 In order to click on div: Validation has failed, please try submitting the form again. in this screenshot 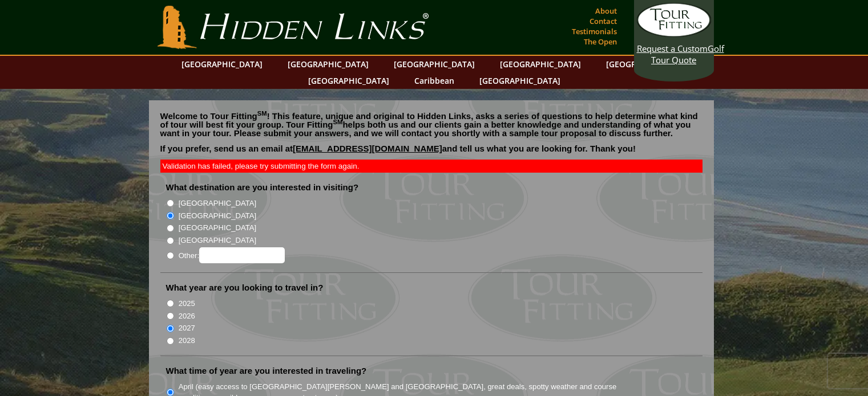, I will do `click(432, 166)`.